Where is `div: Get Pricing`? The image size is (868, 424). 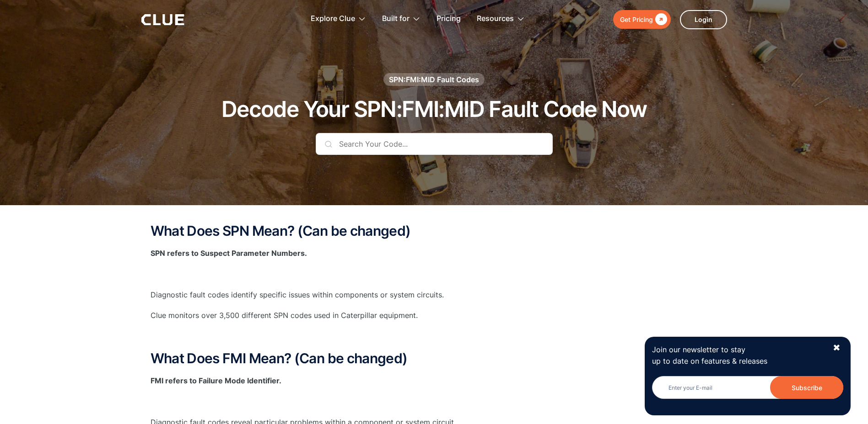 div: Get Pricing is located at coordinates (636, 19).